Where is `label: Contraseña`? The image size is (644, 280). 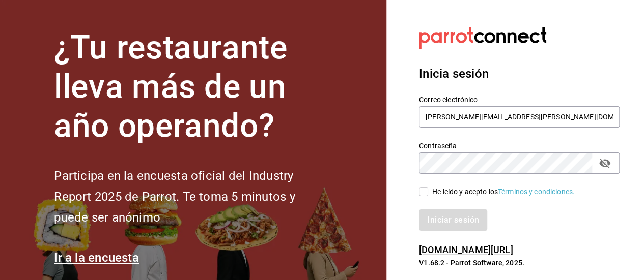
label: Contraseña is located at coordinates (519, 146).